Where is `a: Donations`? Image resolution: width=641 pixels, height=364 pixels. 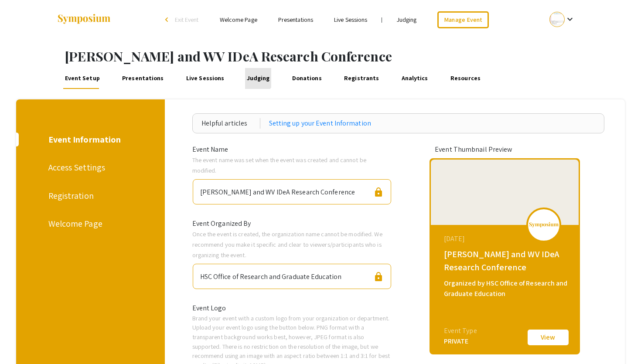
a: Donations is located at coordinates (306, 79).